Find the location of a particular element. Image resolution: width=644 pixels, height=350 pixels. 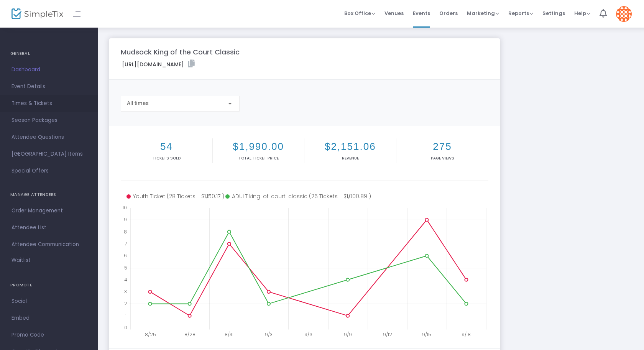

span: Season Packages is located at coordinates (49, 120).